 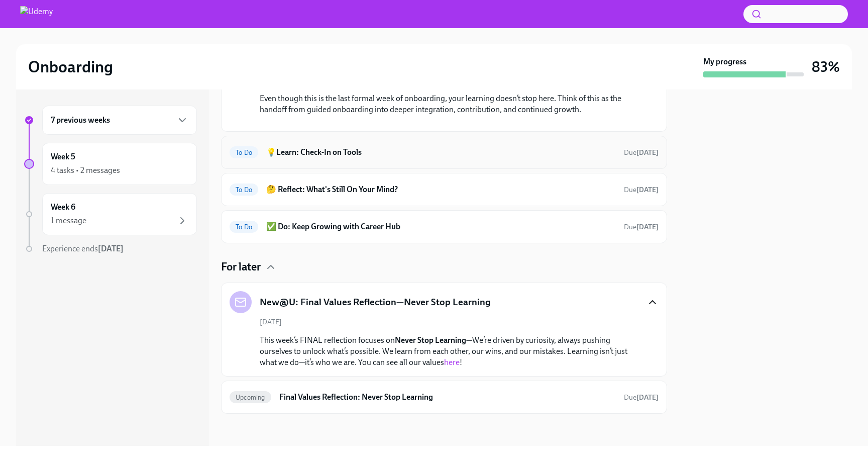 I want to click on h4: For later, so click(x=241, y=267).